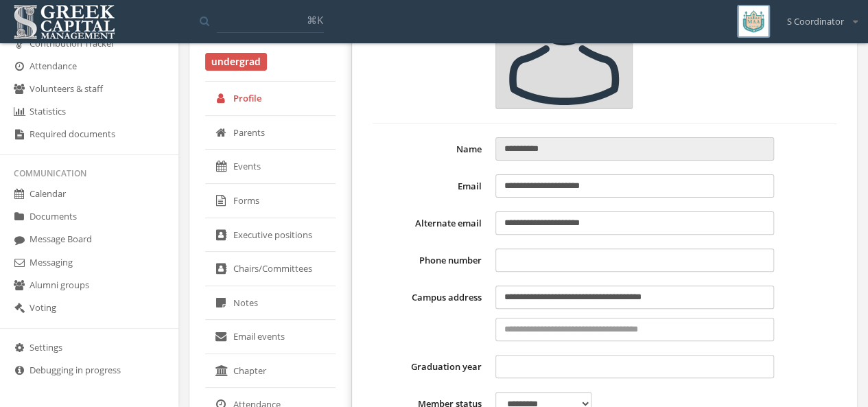 The image size is (868, 407). What do you see at coordinates (271, 337) in the screenshot?
I see `a: Email events` at bounding box center [271, 337].